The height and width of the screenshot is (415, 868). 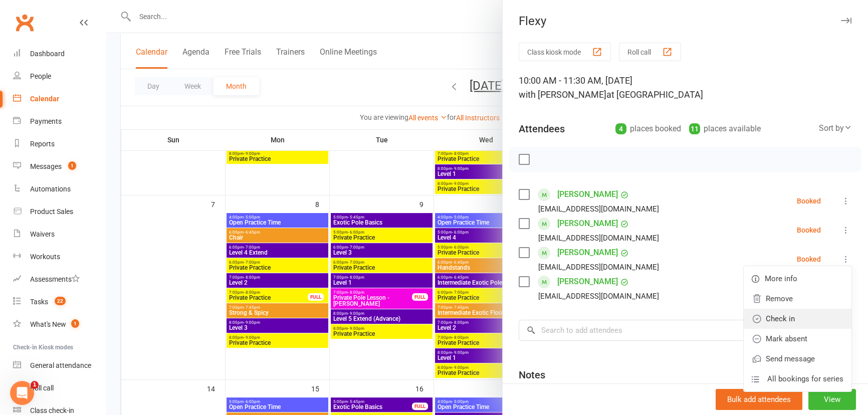 I want to click on div: Sort by, so click(x=836, y=128).